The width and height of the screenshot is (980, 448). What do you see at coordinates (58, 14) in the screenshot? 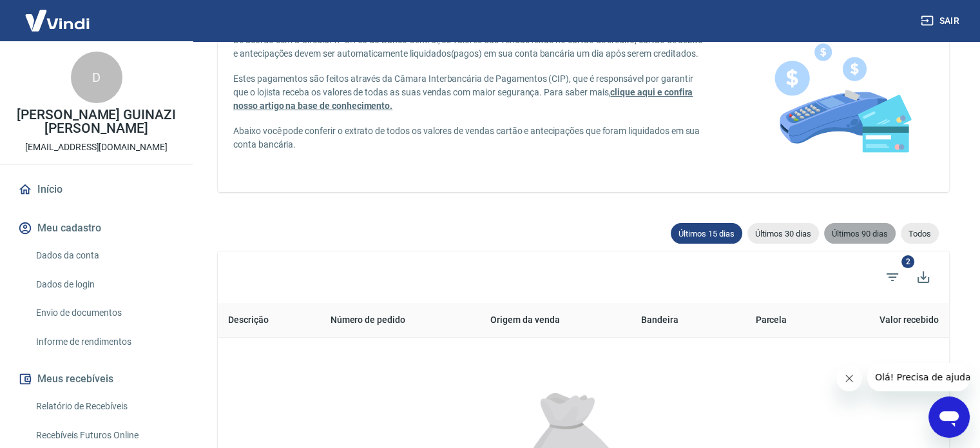
I see `span: Olá! Precisa de ajuda?` at bounding box center [58, 14].